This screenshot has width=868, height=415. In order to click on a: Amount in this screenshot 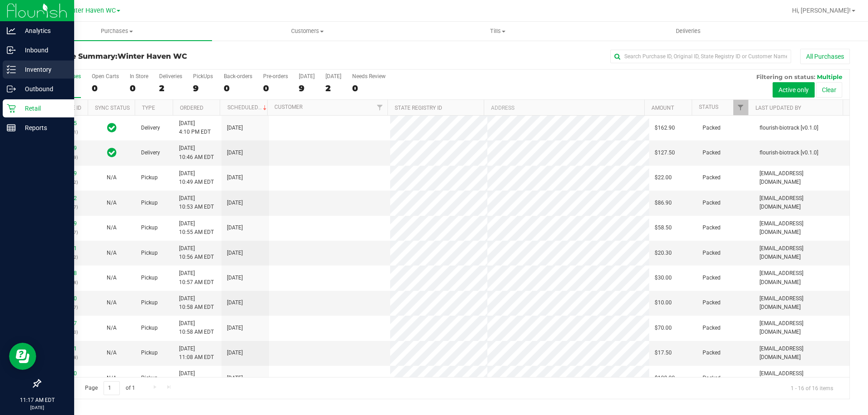, I will do `click(663, 108)`.